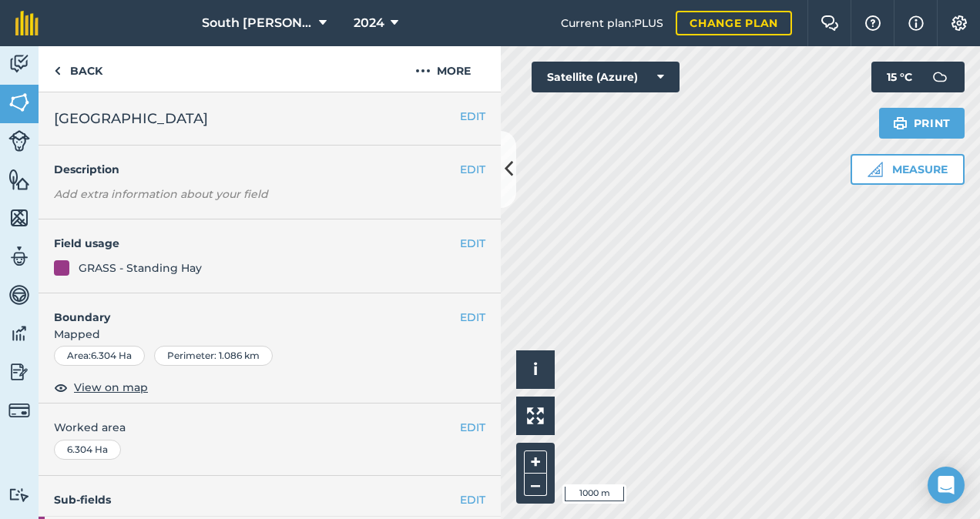 This screenshot has height=519, width=980. I want to click on a: EDIT, so click(472, 500).